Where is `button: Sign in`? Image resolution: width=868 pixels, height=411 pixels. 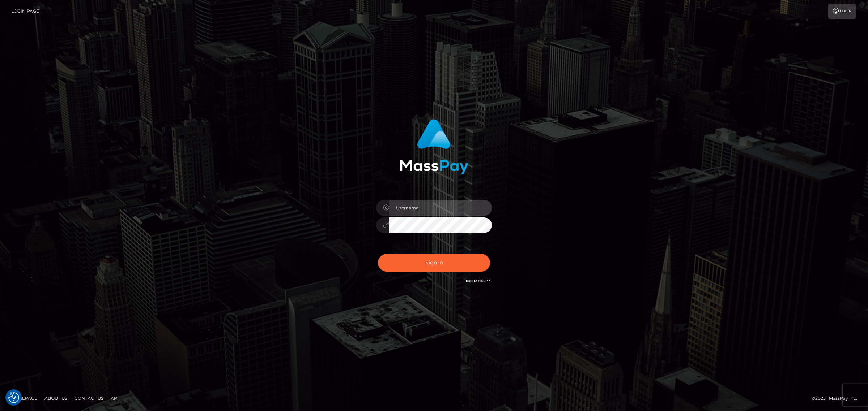
button: Sign in is located at coordinates (434, 263).